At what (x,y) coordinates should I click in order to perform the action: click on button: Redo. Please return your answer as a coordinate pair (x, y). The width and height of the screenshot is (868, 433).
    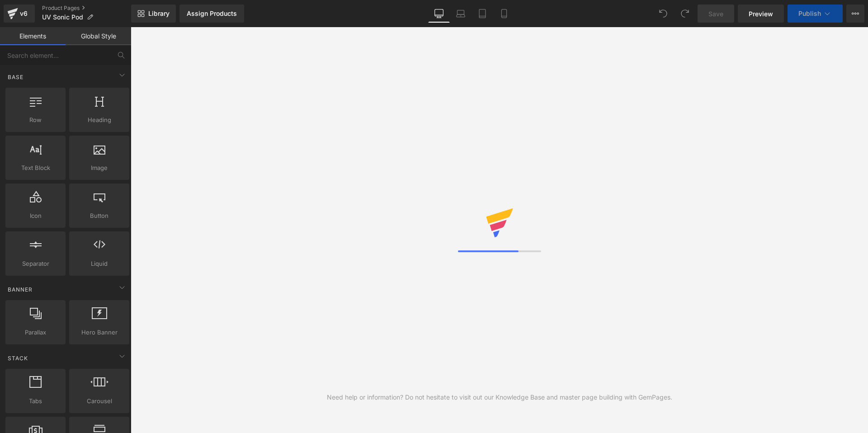
    Looking at the image, I should click on (685, 14).